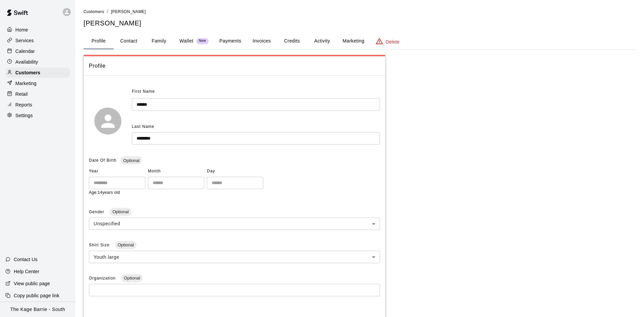 This screenshot has height=317, width=644. What do you see at coordinates (25, 52) in the screenshot?
I see `p: Calendar` at bounding box center [25, 52].